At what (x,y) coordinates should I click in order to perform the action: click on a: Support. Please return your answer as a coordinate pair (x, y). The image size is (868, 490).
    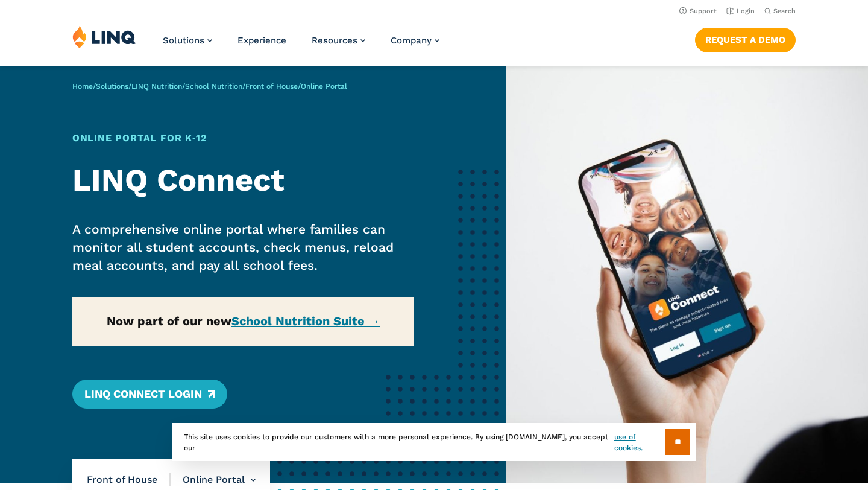
    Looking at the image, I should click on (699, 11).